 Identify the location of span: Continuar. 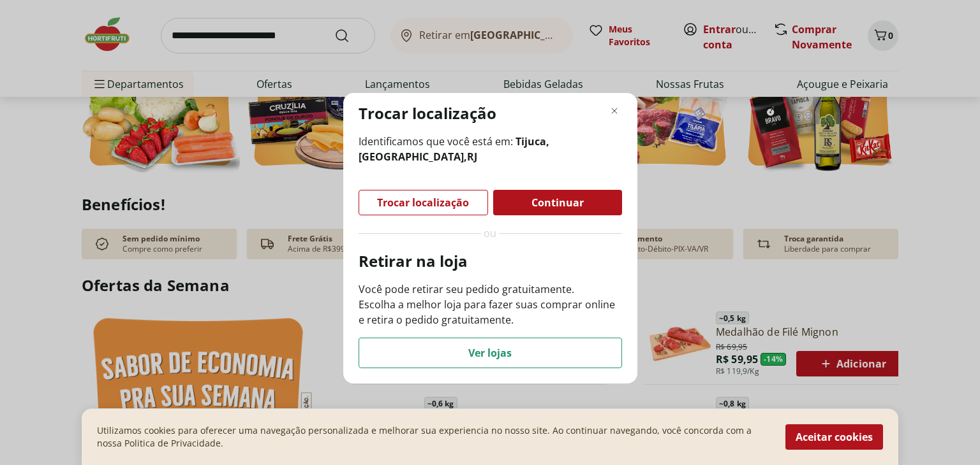
(557, 203).